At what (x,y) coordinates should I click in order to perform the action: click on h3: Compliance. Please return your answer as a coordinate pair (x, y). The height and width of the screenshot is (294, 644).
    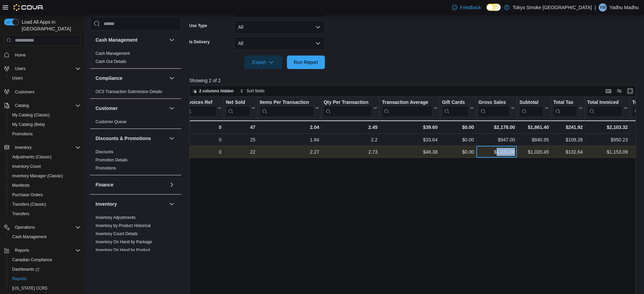
    Looking at the image, I should click on (109, 78).